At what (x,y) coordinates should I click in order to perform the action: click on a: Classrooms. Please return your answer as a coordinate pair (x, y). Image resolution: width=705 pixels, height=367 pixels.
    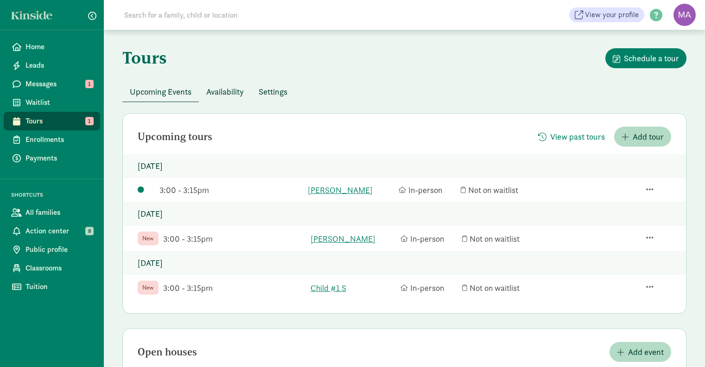
    Looking at the image, I should click on (52, 268).